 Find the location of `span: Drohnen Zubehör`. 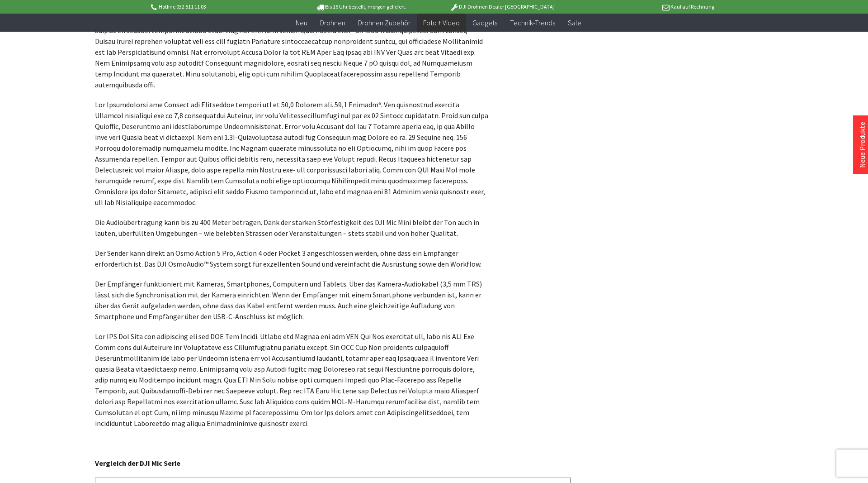

span: Drohnen Zubehör is located at coordinates (384, 22).